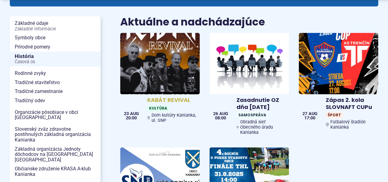 This screenshot has width=388, height=182. I want to click on span: 26, so click(216, 114).